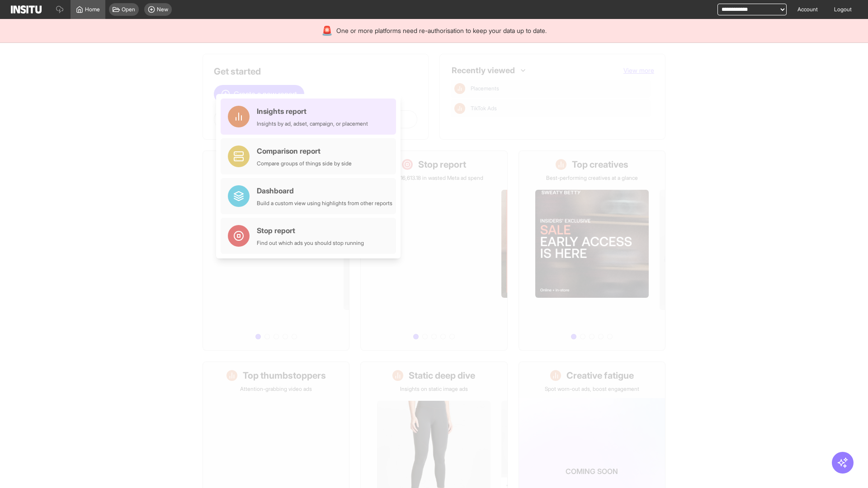 This screenshot has width=868, height=488. Describe the element at coordinates (312, 111) in the screenshot. I see `div: Insights report` at that location.